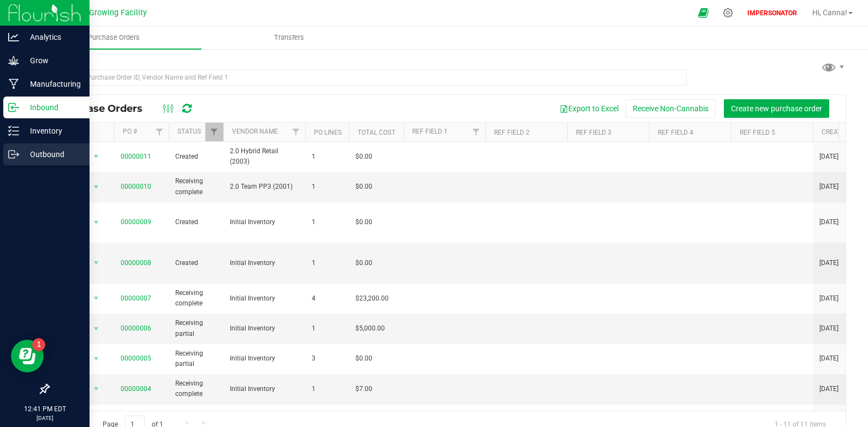 The image size is (868, 427). Describe the element at coordinates (14, 108) in the screenshot. I see `inline-svg: Inbound` at that location.